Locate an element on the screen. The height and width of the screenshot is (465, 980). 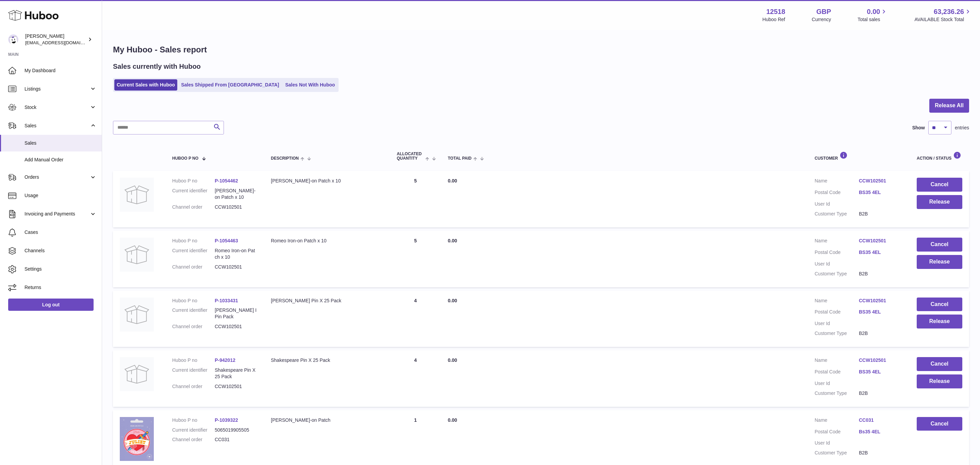
h1: My Huboo - Sales report is located at coordinates (541, 50).